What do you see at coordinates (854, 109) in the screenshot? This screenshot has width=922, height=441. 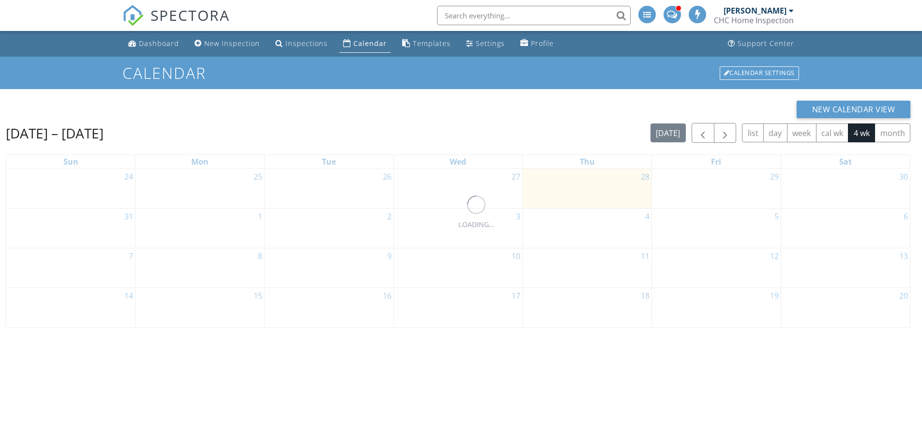 I see `button: New Calendar View` at bounding box center [854, 109].